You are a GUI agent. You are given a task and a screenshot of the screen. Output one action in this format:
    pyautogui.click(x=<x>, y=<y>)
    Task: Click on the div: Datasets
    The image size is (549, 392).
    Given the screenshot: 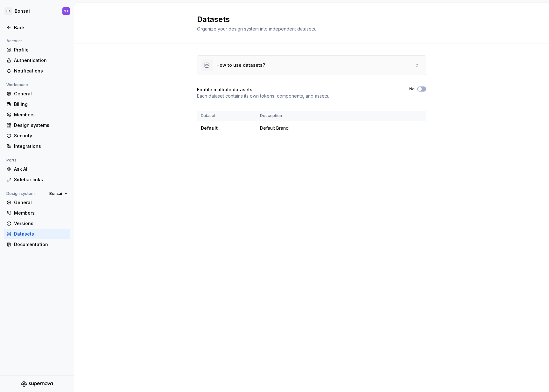 What is the action you would take?
    pyautogui.click(x=41, y=234)
    